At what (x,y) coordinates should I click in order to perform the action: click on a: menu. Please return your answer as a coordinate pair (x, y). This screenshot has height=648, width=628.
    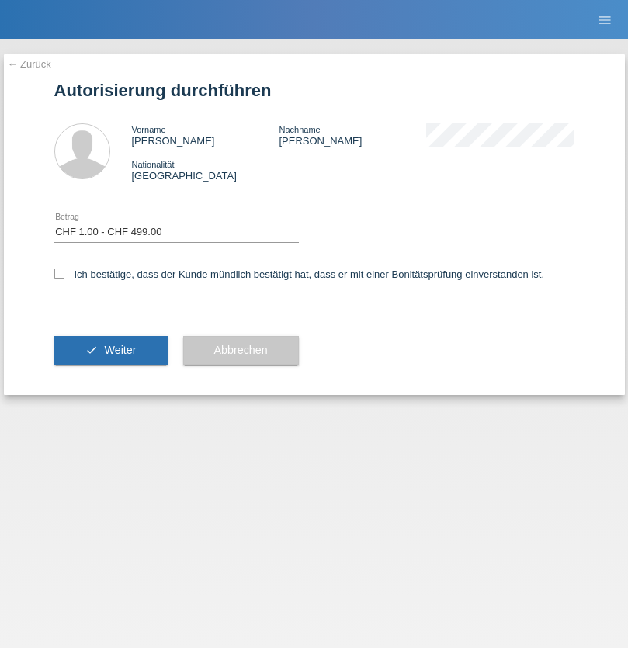
    Looking at the image, I should click on (605, 19).